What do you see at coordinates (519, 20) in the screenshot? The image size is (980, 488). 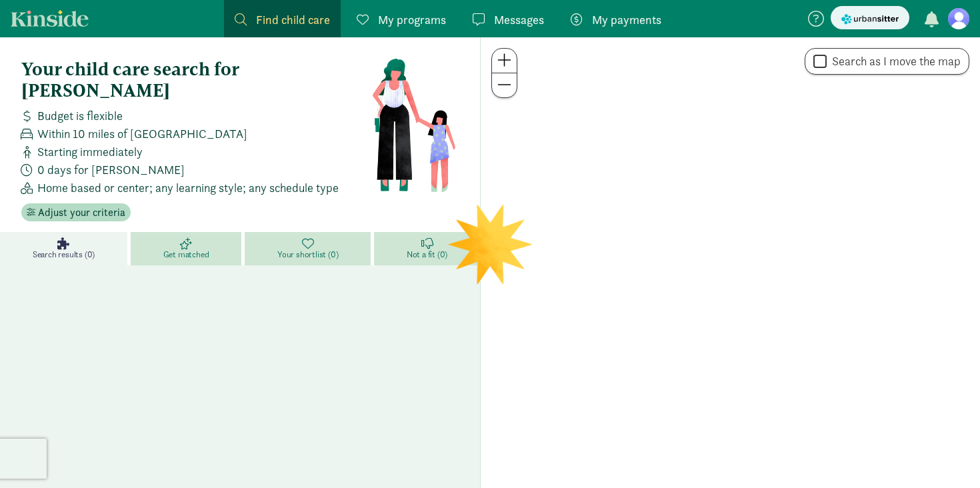 I see `span: Messages` at bounding box center [519, 20].